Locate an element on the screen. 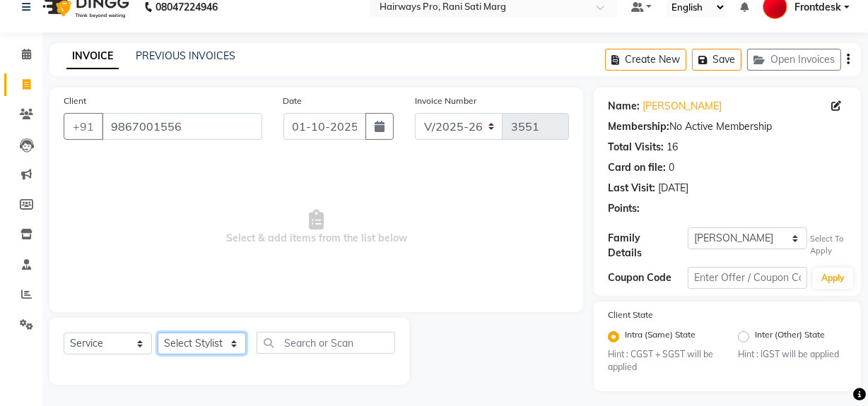  label: Date is located at coordinates (293, 101).